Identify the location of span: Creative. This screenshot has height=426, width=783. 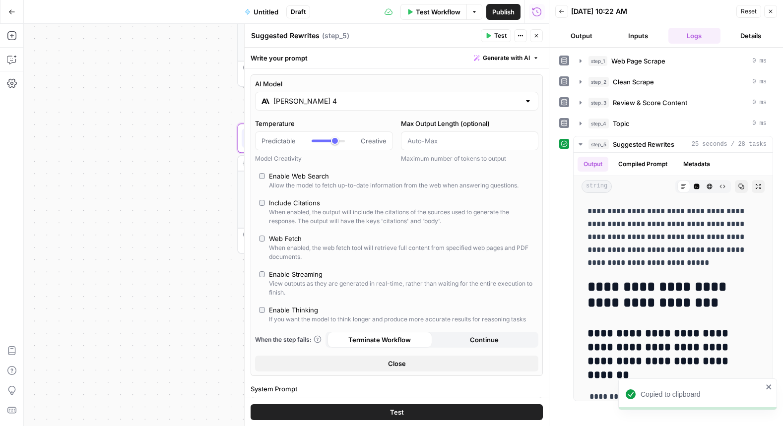
(374, 141).